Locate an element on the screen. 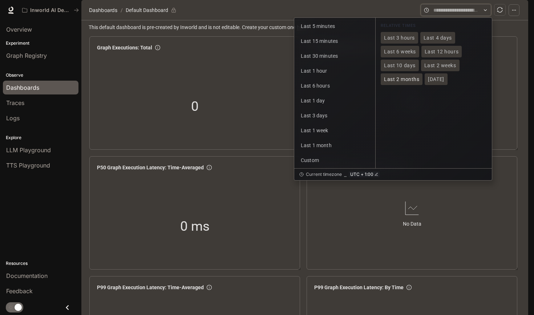 The height and width of the screenshot is (315, 534). span: Dashboards is located at coordinates (103, 10).